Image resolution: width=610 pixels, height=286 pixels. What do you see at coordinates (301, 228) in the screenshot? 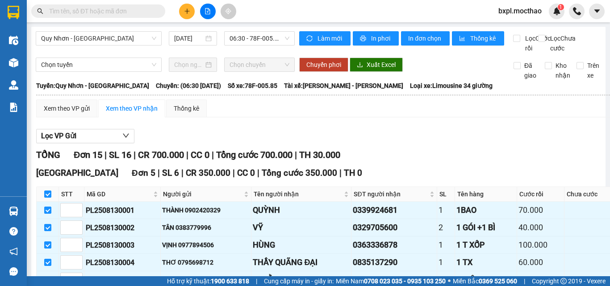
I see `div: VỸ` at bounding box center [301, 228].